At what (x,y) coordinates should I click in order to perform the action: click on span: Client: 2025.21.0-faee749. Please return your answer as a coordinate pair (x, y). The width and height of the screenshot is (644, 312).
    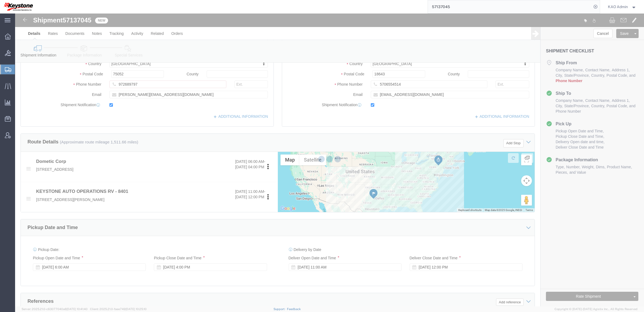
    Looking at the image, I should click on (118, 309).